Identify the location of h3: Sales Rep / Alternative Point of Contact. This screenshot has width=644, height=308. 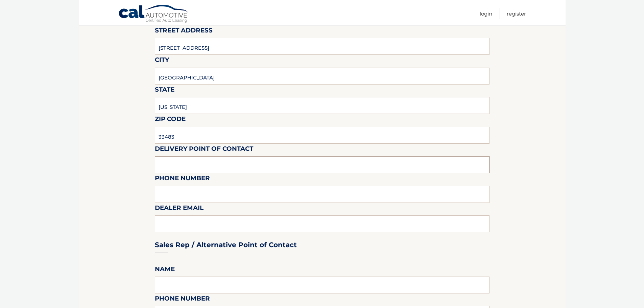
(226, 245).